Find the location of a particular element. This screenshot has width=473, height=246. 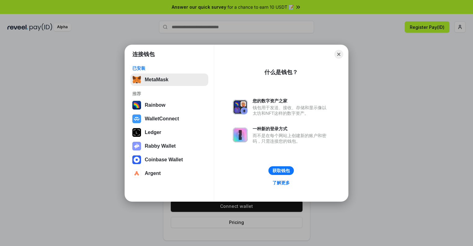

button: Coinbase Wallet is located at coordinates (169, 160).